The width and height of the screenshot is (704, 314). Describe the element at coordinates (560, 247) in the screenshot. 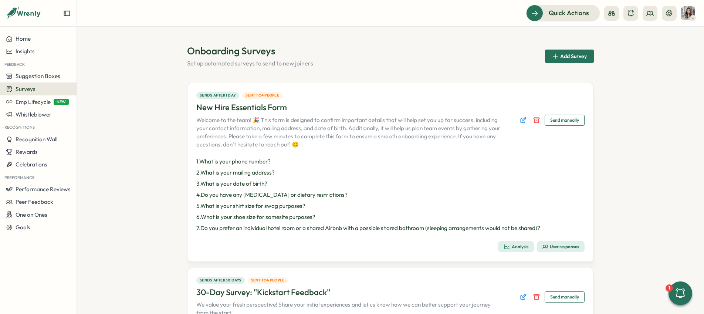

I see `a: User responses` at that location.